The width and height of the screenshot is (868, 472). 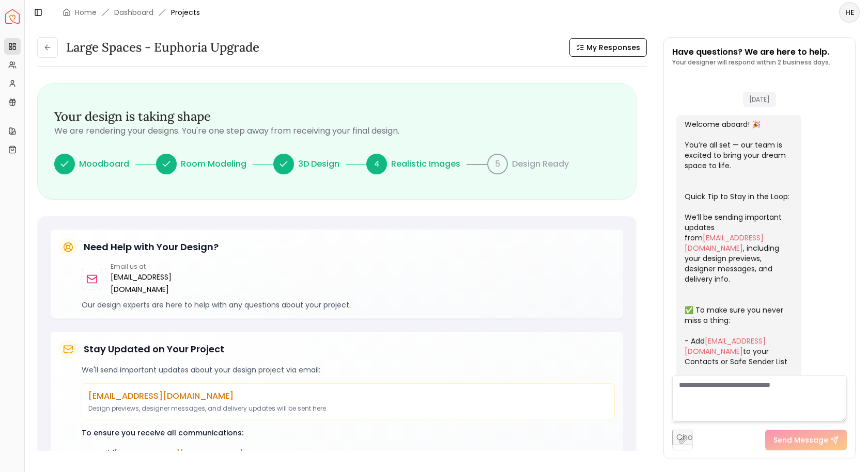 What do you see at coordinates (13, 16) in the screenshot?
I see `a: Spacejoy` at bounding box center [13, 16].